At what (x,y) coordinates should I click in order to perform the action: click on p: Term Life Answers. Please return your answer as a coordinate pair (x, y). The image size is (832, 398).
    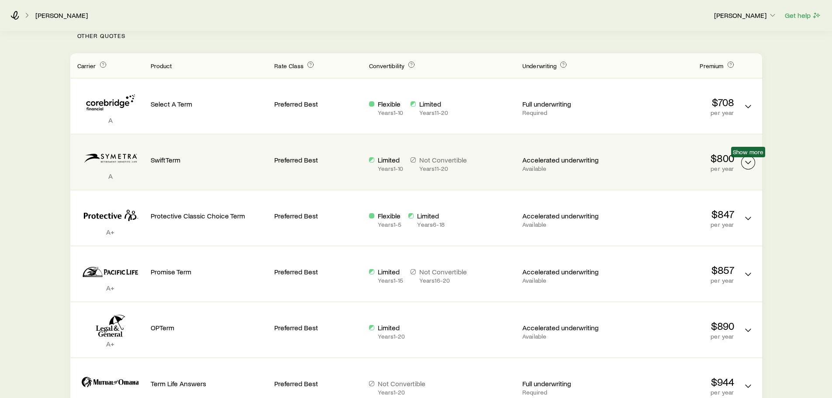
    Looking at the image, I should click on (209, 384).